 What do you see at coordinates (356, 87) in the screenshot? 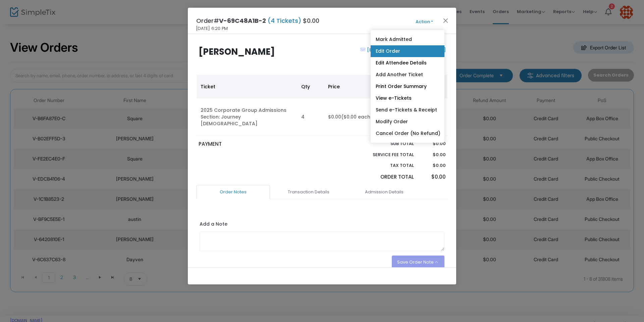
I see `th: Price` at bounding box center [356, 87].